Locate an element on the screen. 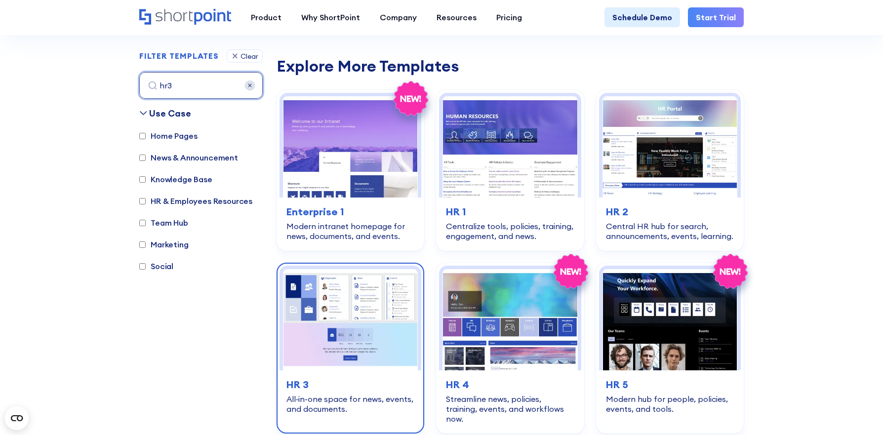 The image size is (883, 435). a: Pricing is located at coordinates (509, 17).